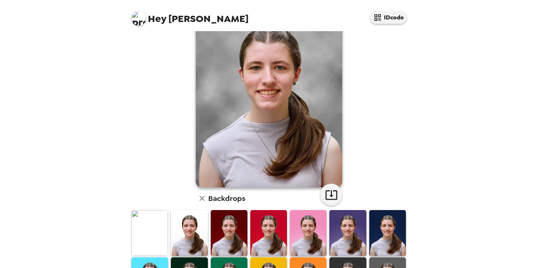 The width and height of the screenshot is (538, 268). Describe the element at coordinates (150, 233) in the screenshot. I see `img: Original` at that location.